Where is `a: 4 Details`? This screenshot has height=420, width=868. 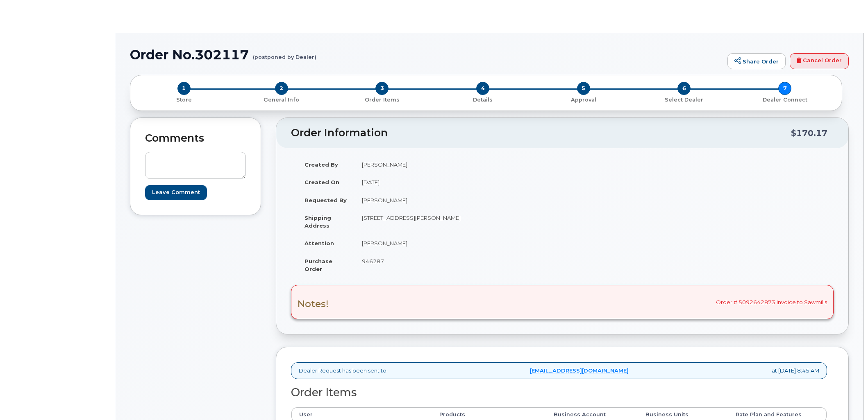 a: 4 Details is located at coordinates (483, 99).